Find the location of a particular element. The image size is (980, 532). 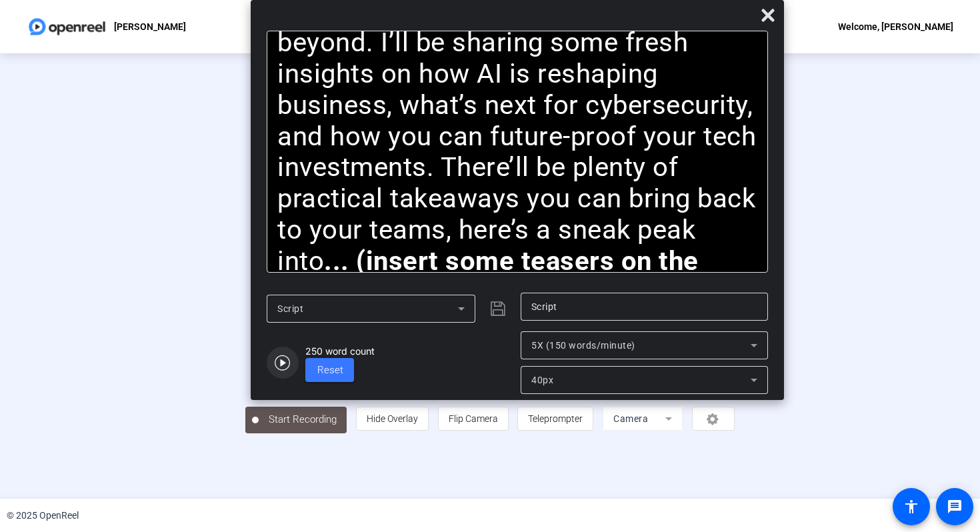

mat-icon: accessibility is located at coordinates (911, 506).